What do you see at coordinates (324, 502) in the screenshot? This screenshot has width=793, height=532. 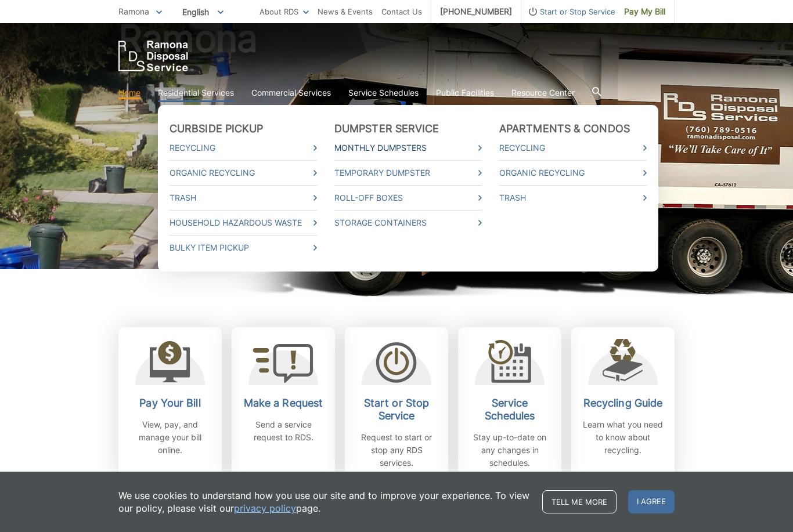 I see `p: We use cookies to understand how you use our site and to improve your experience. To view our pol...` at bounding box center [324, 502].